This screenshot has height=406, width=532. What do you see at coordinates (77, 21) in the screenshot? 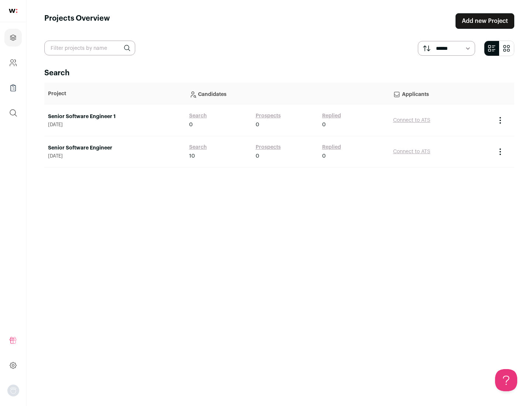
I see `h1: Projects Overview` at bounding box center [77, 21].